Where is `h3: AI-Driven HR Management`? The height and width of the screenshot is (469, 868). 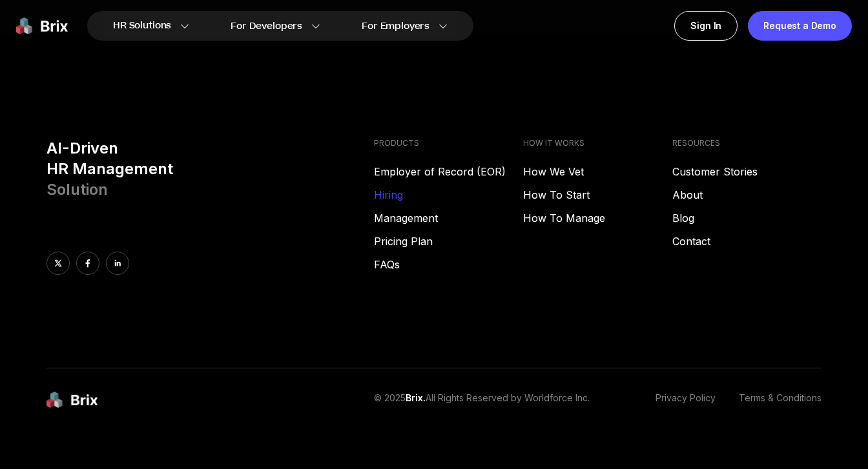
h3: AI-Driven HR Management is located at coordinates (205, 169).